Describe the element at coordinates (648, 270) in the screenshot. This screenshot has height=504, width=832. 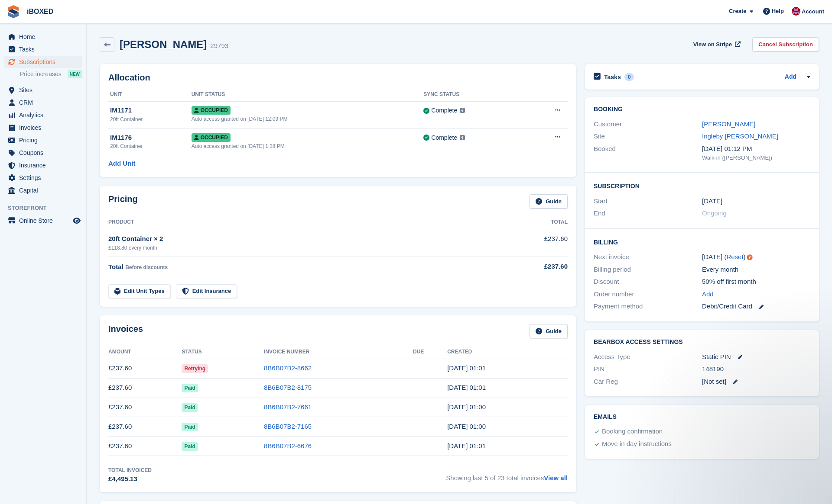
I see `div: Billing period` at that location.